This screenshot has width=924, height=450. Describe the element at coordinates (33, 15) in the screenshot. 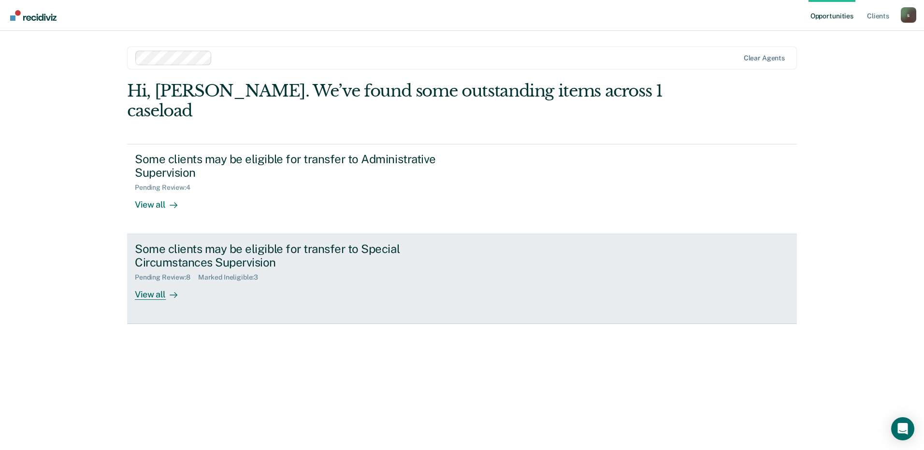

I see `img: Recidiviz` at that location.